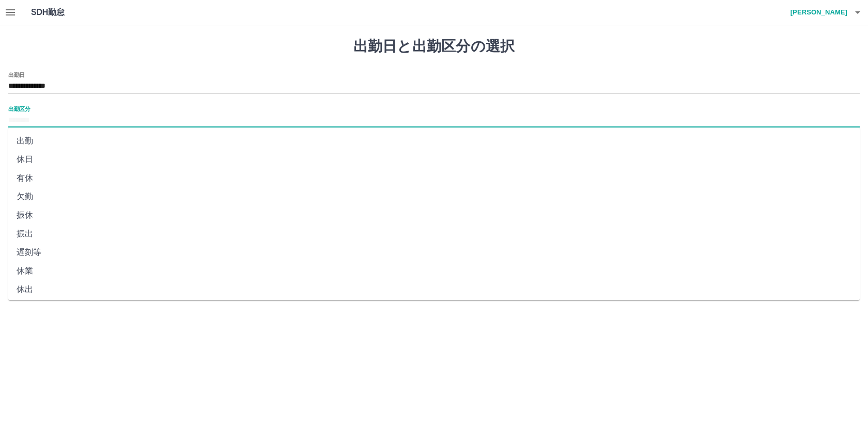 This screenshot has height=432, width=868. Describe the element at coordinates (434, 215) in the screenshot. I see `li: 振休` at that location.